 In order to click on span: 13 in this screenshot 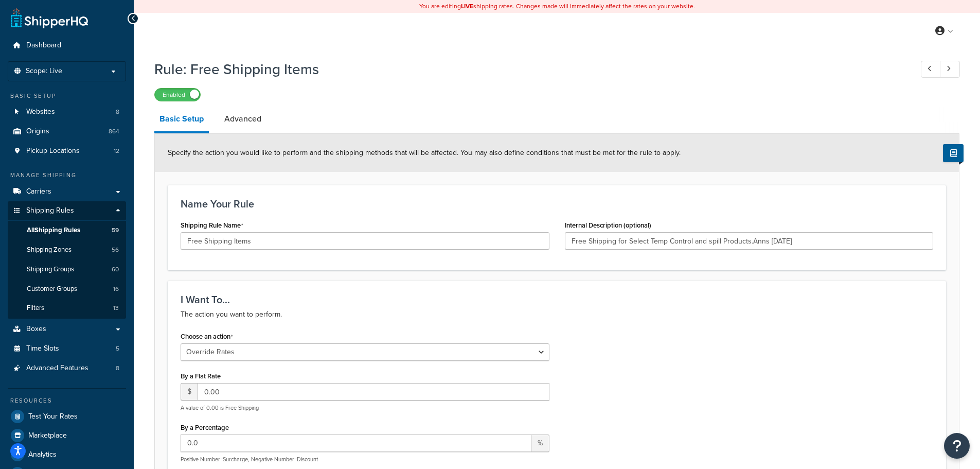, I will do `click(116, 307)`.